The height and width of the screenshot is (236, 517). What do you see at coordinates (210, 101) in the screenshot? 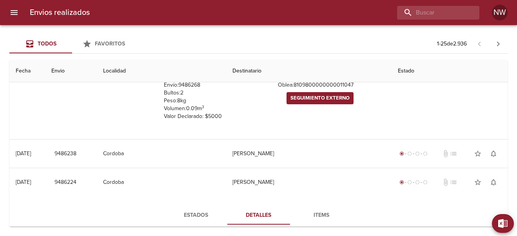
I see `p: Peso: 8 kg` at bounding box center [210, 101].